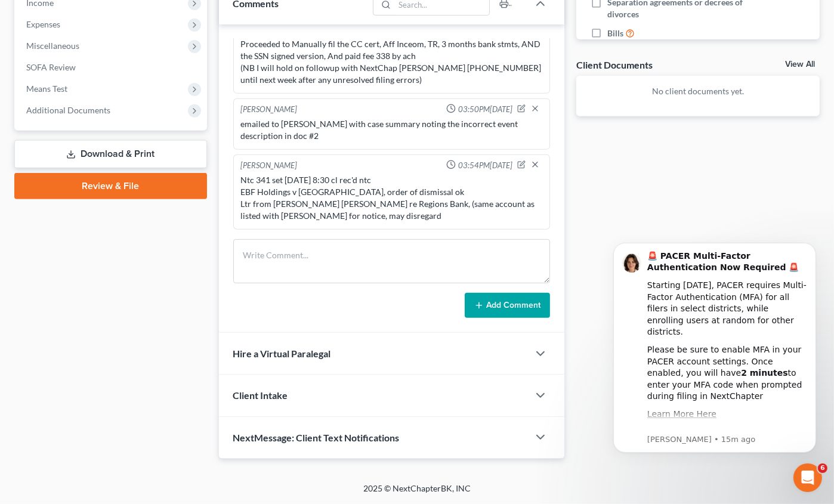 This screenshot has width=834, height=504. I want to click on span: Hire a Virtual Paralegal, so click(282, 353).